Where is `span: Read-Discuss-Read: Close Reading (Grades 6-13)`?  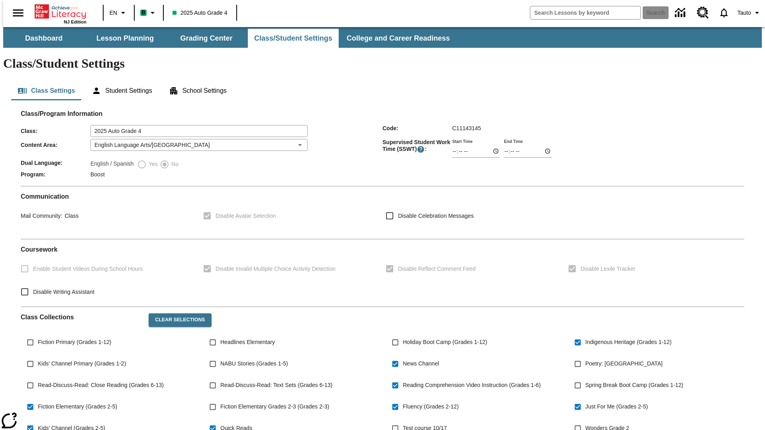
span: Read-Discuss-Read: Close Reading (Grades 6-13) is located at coordinates (101, 385).